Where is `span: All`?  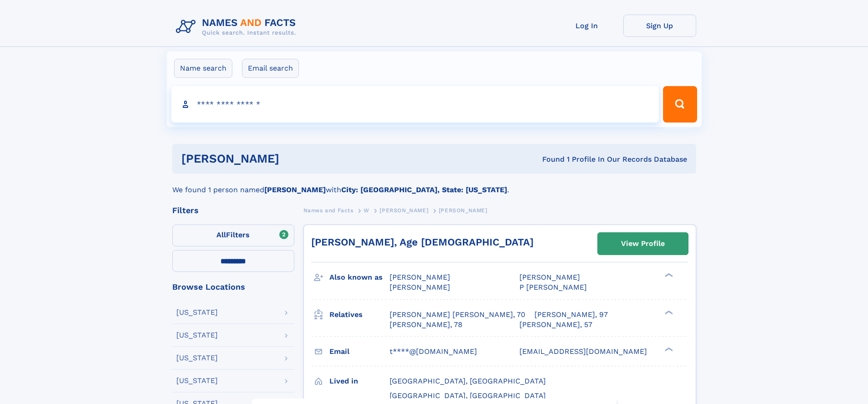 span: All is located at coordinates (221, 235).